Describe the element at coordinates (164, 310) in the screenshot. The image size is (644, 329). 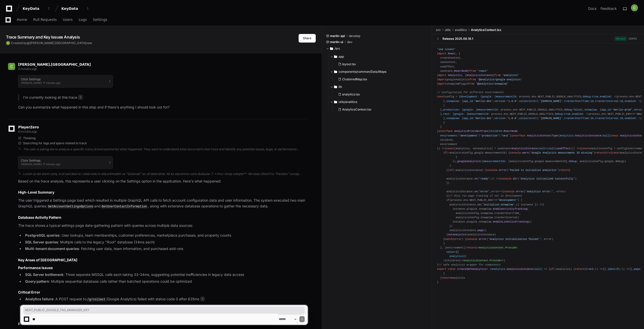
I see `span: NEXT_PUBLIC_GOOGLE_TAG_MANAGER_KEY` at that location.